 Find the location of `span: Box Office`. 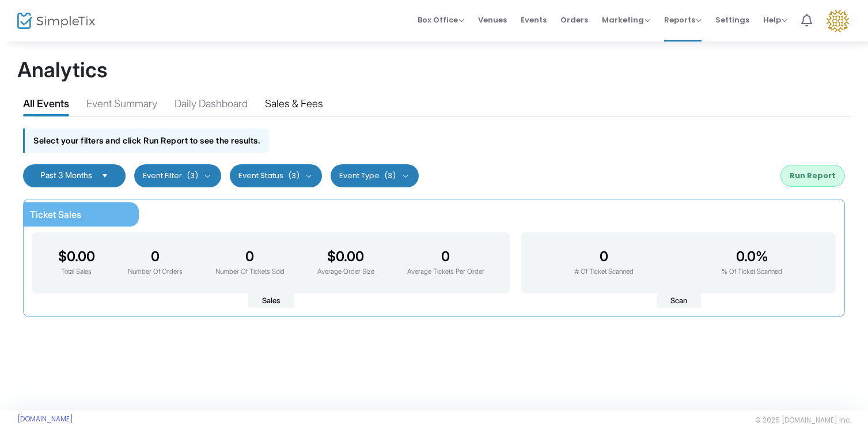

span: Box Office is located at coordinates (440, 20).